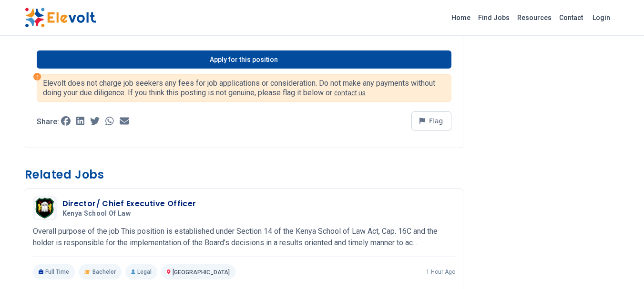 Image resolution: width=644 pixels, height=289 pixels. Describe the element at coordinates (431, 121) in the screenshot. I see `button: Flag` at that location.